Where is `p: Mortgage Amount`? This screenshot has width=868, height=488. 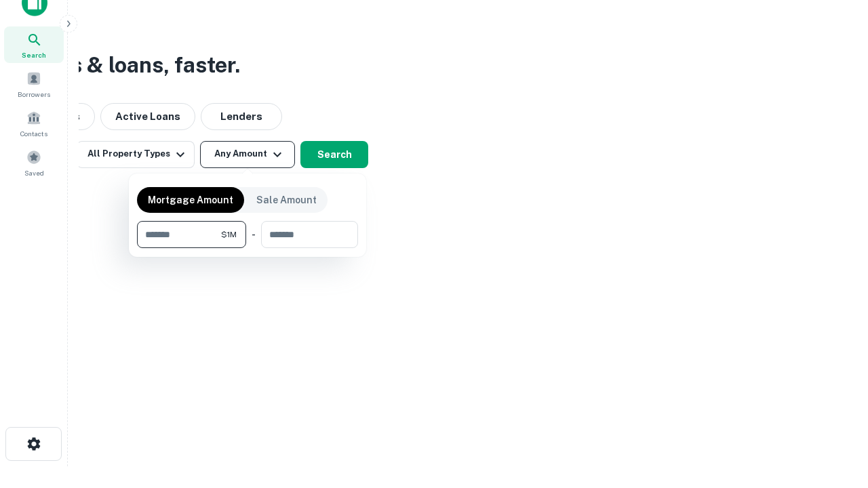 p: Mortgage Amount is located at coordinates (190, 200).